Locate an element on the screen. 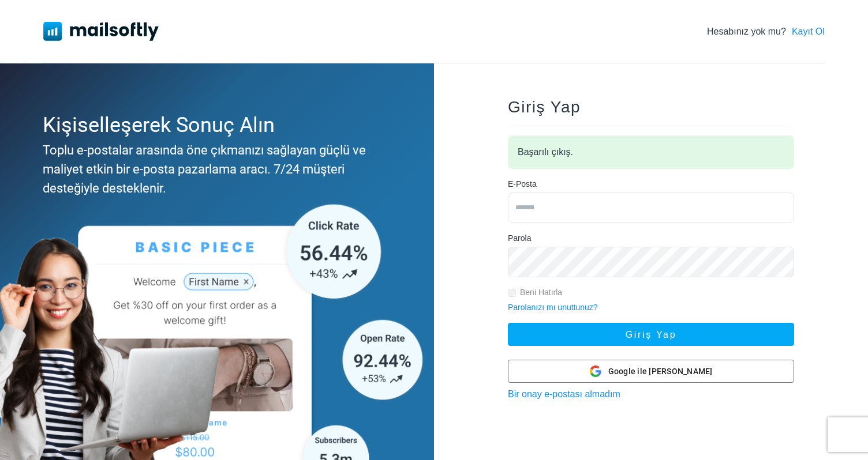 The width and height of the screenshot is (868, 460). img: Mailsoftly is located at coordinates (101, 31).